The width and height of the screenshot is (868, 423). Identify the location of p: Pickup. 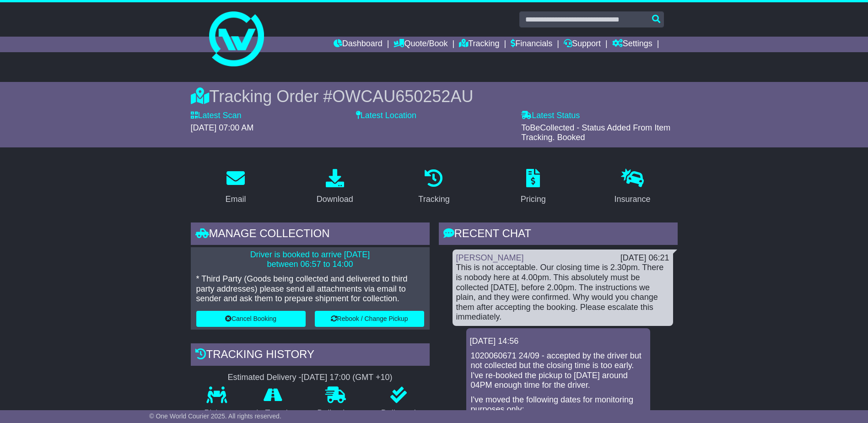
(217, 414).